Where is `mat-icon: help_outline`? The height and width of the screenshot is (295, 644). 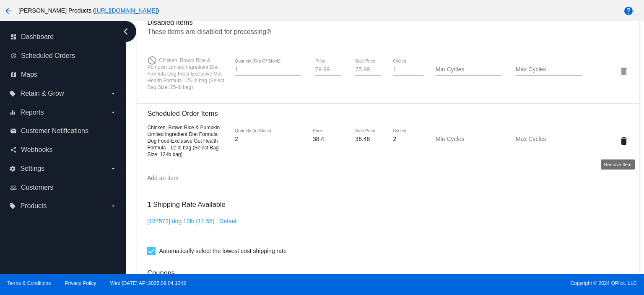
mat-icon: help_outline is located at coordinates (268, 34).